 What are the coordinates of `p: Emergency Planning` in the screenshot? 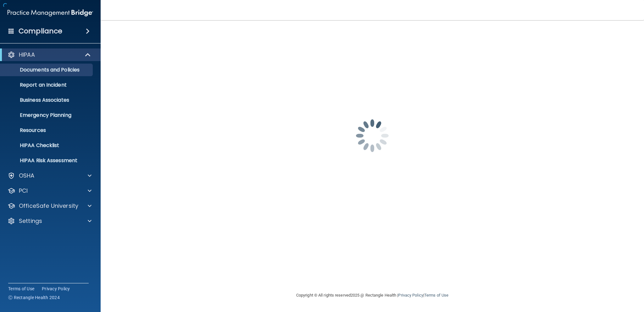 It's located at (47, 115).